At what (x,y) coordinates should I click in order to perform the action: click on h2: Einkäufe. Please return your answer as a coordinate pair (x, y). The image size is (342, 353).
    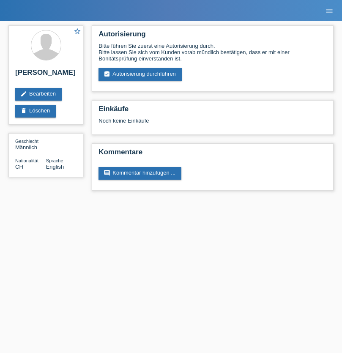
    Looking at the image, I should click on (212, 111).